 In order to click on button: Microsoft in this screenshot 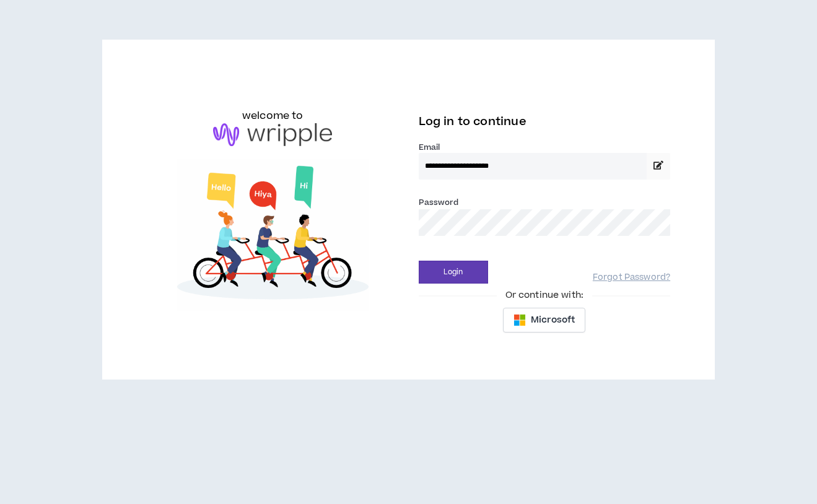, I will do `click(544, 321)`.